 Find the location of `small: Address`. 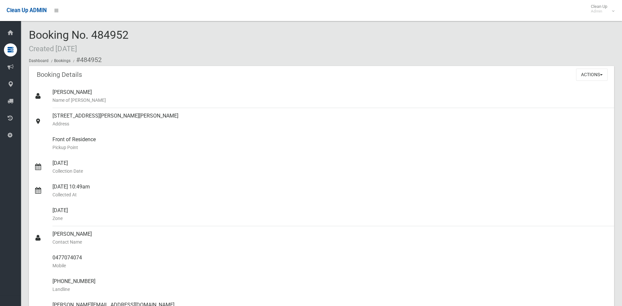

small: Address is located at coordinates (331, 124).